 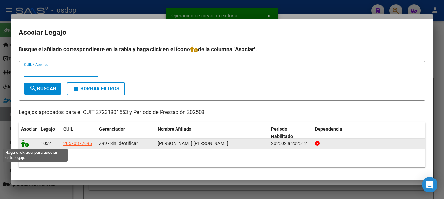 What do you see at coordinates (79, 133) in the screenshot?
I see `datatable-header-cell: CUIL` at bounding box center [79, 133].